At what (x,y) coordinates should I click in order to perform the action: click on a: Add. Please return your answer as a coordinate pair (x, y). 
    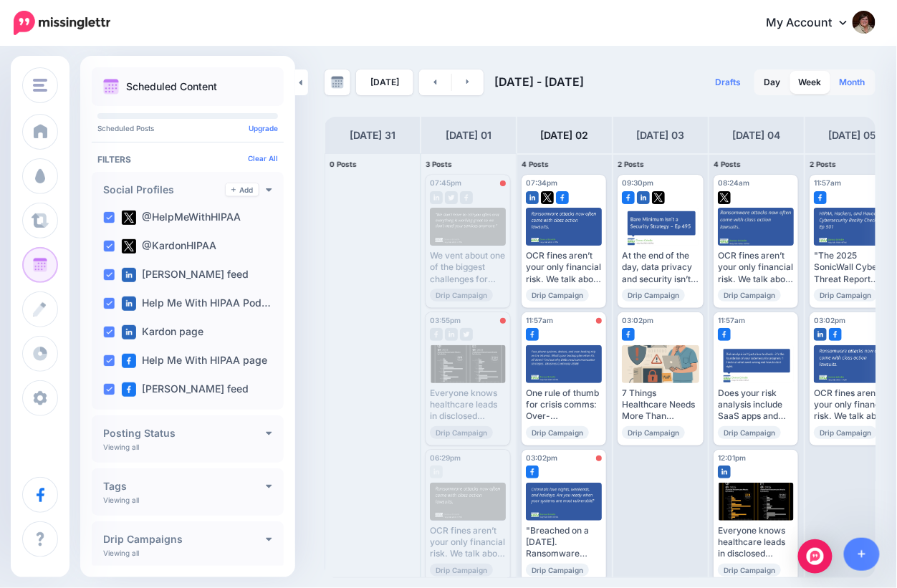
    Looking at the image, I should click on (242, 190).